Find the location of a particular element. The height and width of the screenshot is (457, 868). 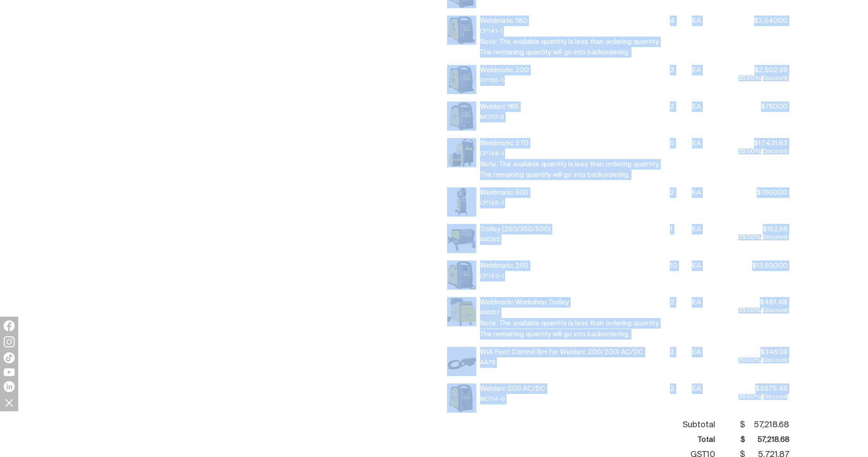

span: $3,675.45 is located at coordinates (771, 389).